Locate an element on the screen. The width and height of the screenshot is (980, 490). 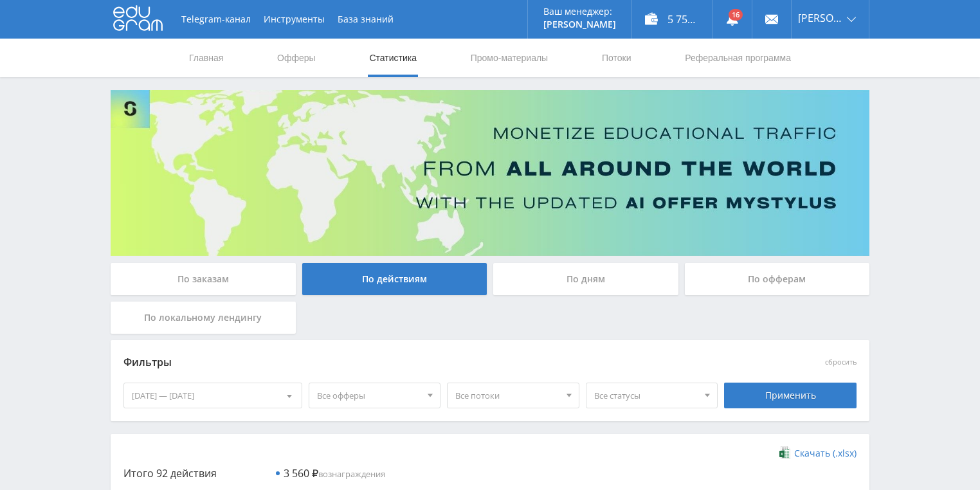
a: Реферальная программа is located at coordinates (738, 58).